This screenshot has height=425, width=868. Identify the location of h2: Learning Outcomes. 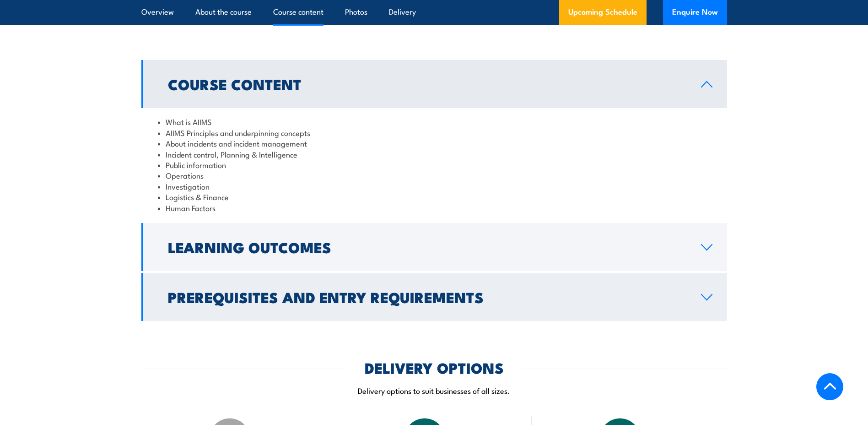
(427, 247).